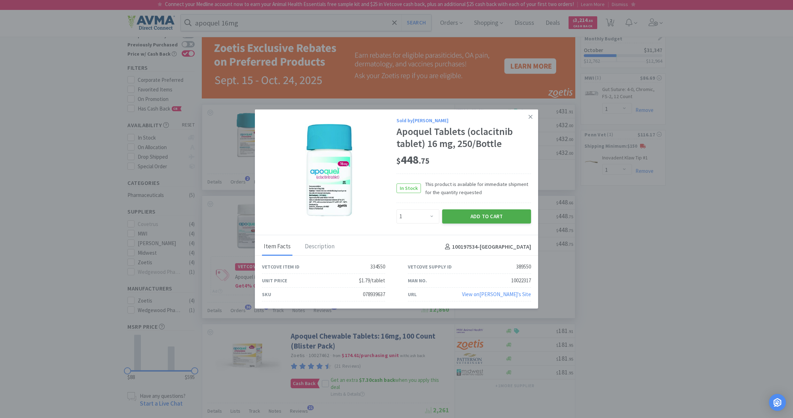  What do you see at coordinates (521, 280) in the screenshot?
I see `div: 10022317` at bounding box center [521, 280].